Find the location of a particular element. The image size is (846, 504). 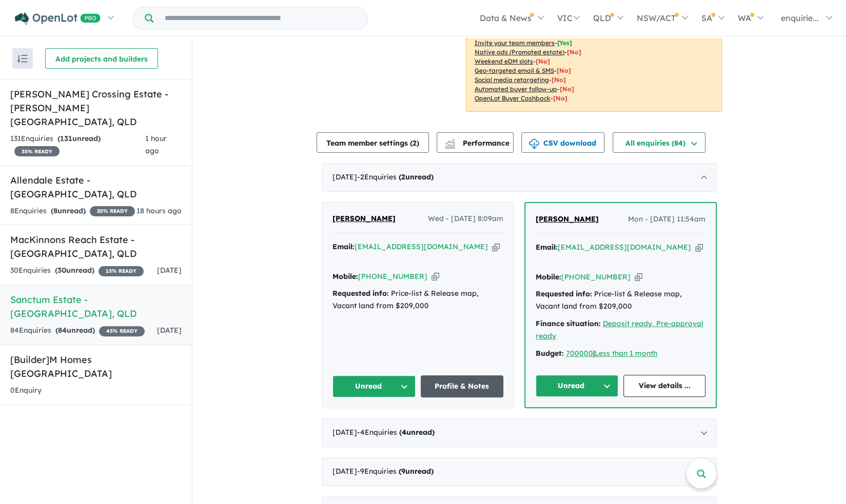

a: Less than 1 month is located at coordinates (626, 353).